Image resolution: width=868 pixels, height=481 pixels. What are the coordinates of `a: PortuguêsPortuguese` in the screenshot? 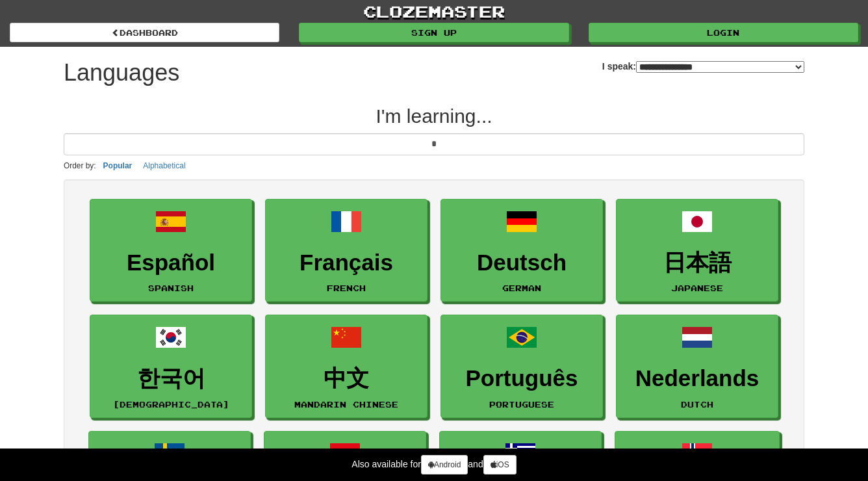 It's located at (522, 366).